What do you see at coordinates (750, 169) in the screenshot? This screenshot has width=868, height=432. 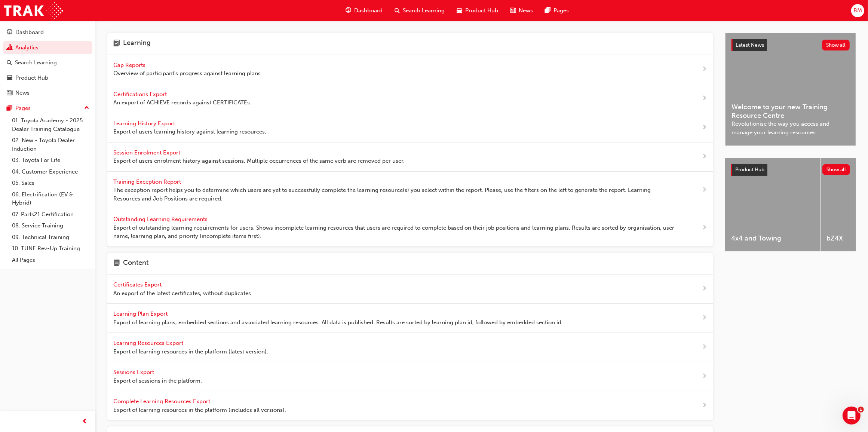 I see `span: Product Hub` at bounding box center [750, 169].